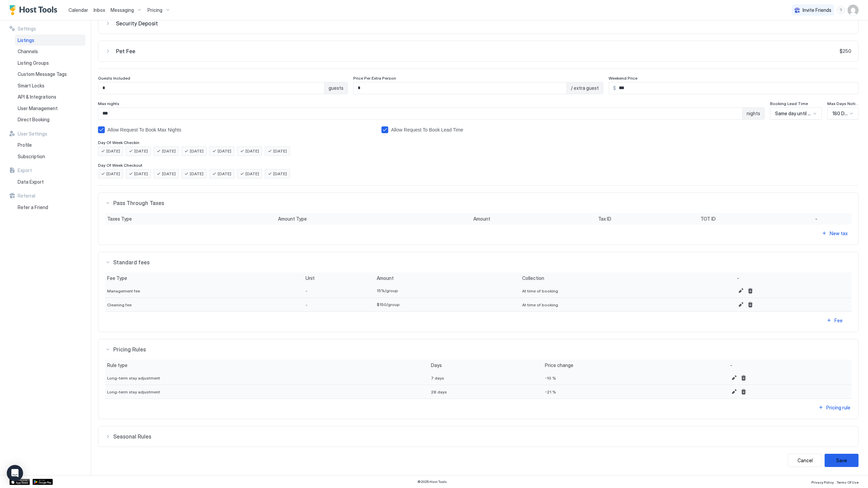 The width and height of the screenshot is (868, 488). What do you see at coordinates (50, 207) in the screenshot?
I see `a: Refer a Friend` at bounding box center [50, 207].